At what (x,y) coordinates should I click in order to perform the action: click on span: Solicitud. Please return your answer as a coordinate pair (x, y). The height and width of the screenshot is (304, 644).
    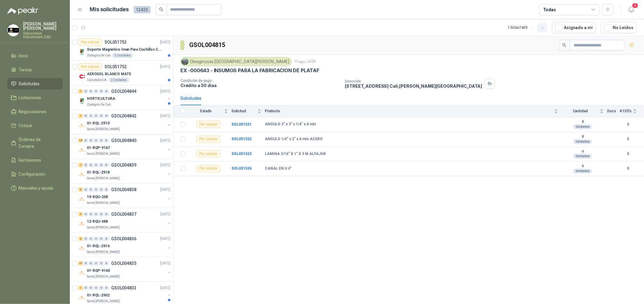
    Looking at the image, I should click on (244, 111).